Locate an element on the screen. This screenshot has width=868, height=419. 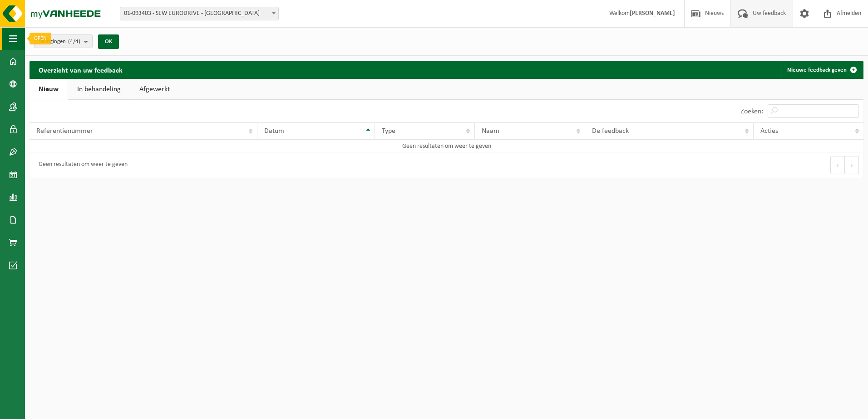
span: Datum is located at coordinates (274, 131).